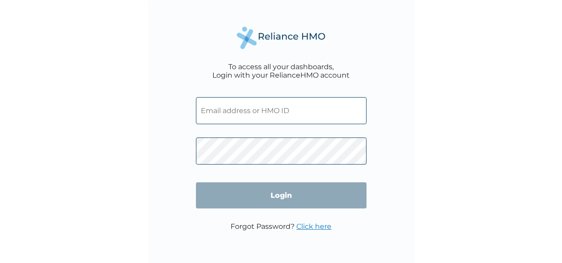 The height and width of the screenshot is (263, 562). Describe the element at coordinates (281, 111) in the screenshot. I see `input: Email address or HMO ID` at that location.